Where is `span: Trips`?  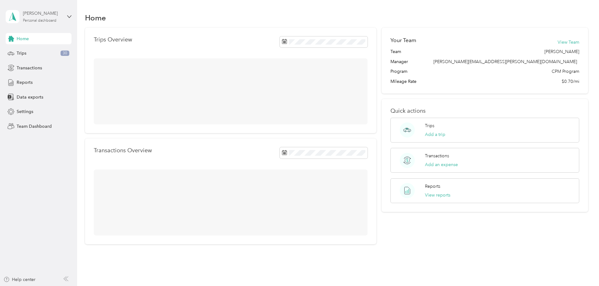
span: Trips is located at coordinates (21, 53).